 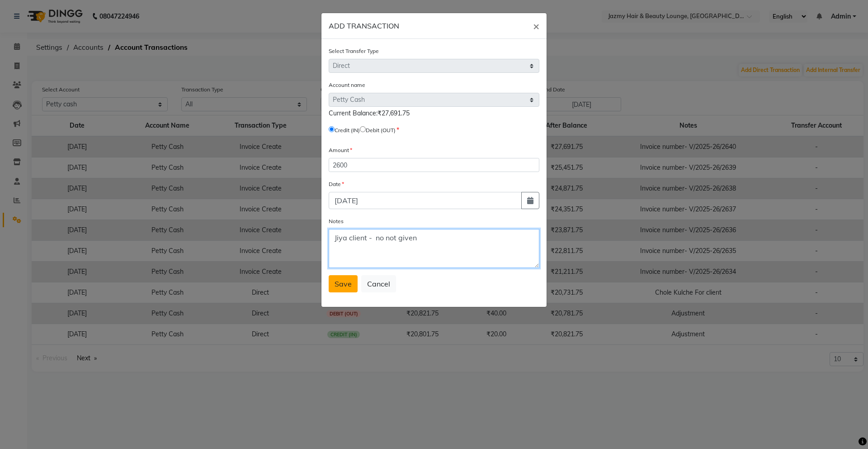 What do you see at coordinates (336, 184) in the screenshot?
I see `label: Date` at bounding box center [336, 184].